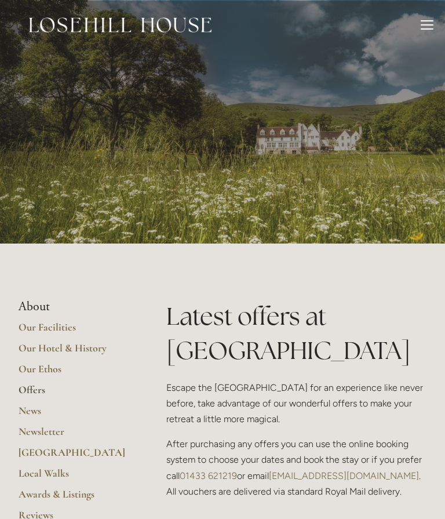 The width and height of the screenshot is (445, 519). Describe the element at coordinates (74, 498) in the screenshot. I see `a: Awards & Listings` at that location.